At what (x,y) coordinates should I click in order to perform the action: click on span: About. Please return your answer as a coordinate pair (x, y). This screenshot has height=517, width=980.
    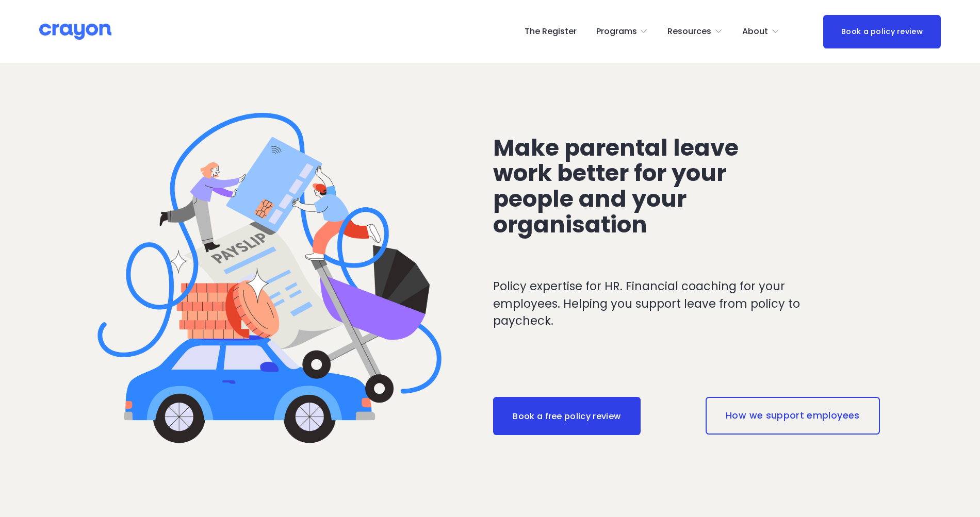
    Looking at the image, I should click on (755, 31).